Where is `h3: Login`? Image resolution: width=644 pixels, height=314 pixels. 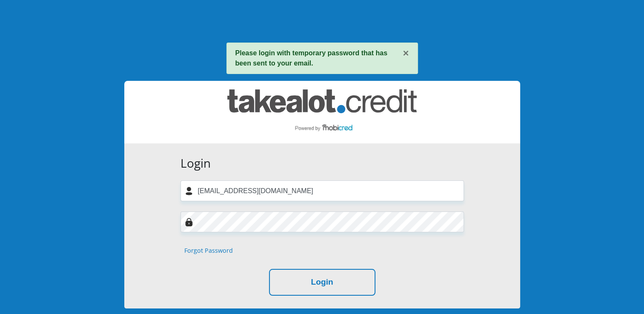 h3: Login is located at coordinates (322, 163).